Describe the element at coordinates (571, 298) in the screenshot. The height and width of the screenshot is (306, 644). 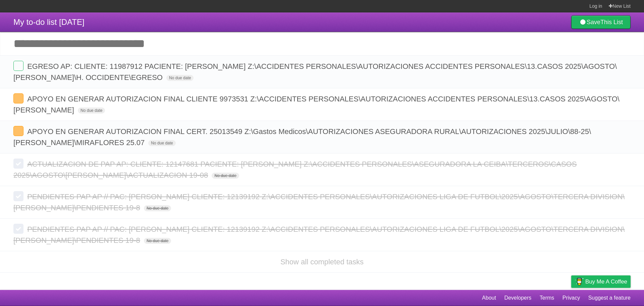
I see `a: Privacy` at that location.